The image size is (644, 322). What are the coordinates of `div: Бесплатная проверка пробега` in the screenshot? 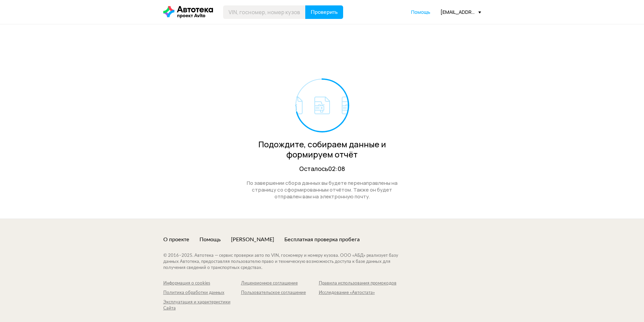 It's located at (322, 239).